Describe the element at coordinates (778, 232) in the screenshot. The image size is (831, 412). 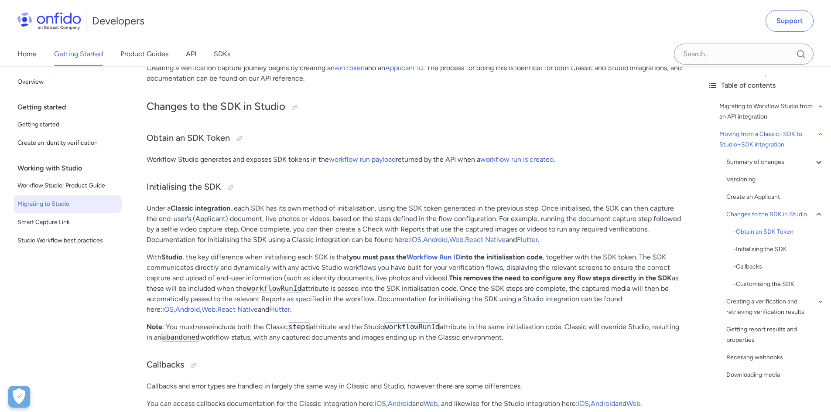
I see `div: - Obtain an SDK Token` at that location.